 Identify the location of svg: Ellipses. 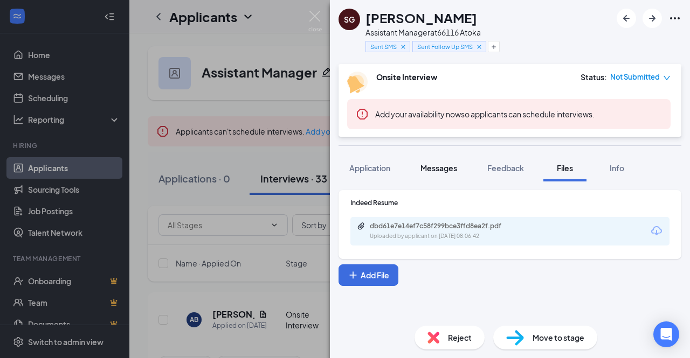
(675, 18).